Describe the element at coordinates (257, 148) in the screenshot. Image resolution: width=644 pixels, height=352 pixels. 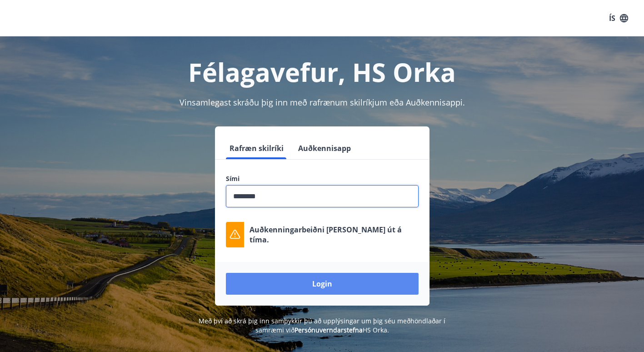
I see `button: Rafræn skilríki` at that location.